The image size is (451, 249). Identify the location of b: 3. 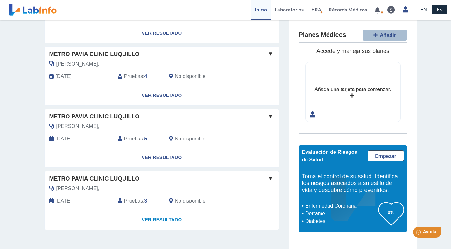
(146, 201).